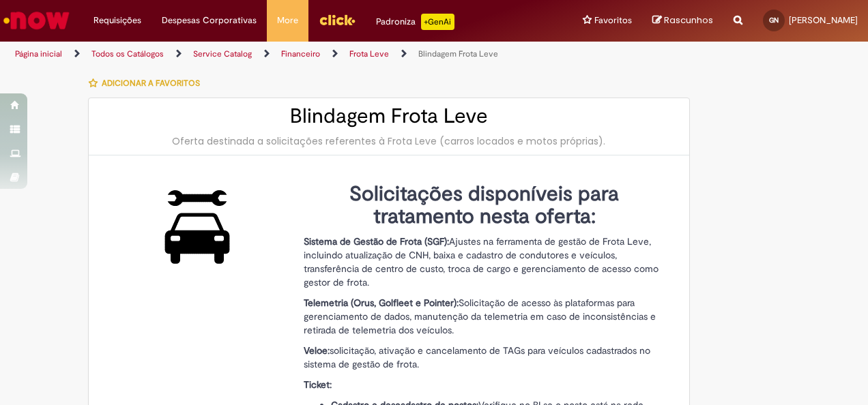  I want to click on p: solicitação, ativação e cancelamento de TAGs para veículos cadastrados no sistema de gestão de fr..., so click(485, 357).